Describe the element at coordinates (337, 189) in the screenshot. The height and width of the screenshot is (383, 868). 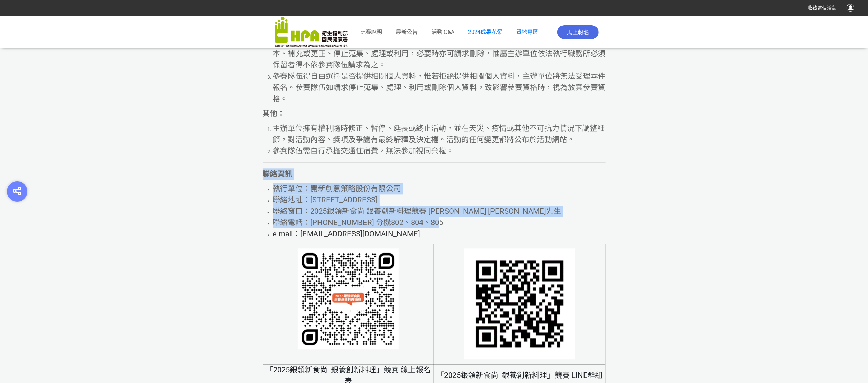
I see `span: 執行單位：開新創意策略股份有限公司` at that location.